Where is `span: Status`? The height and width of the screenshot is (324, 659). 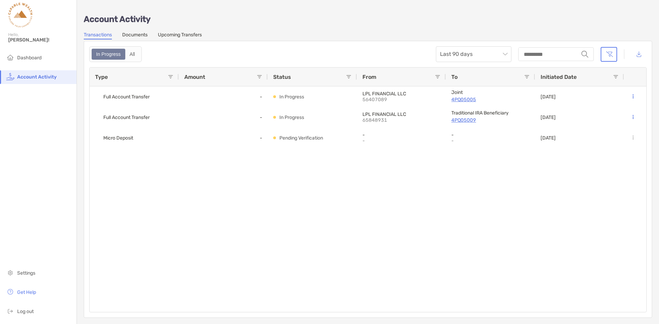 span: Status is located at coordinates (282, 77).